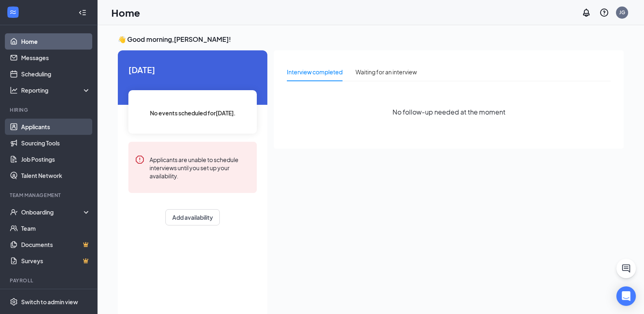  I want to click on div: Interview completed, so click(315, 72).